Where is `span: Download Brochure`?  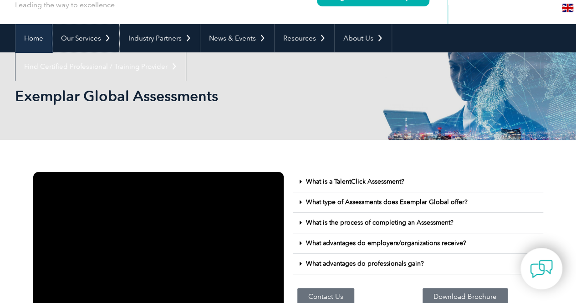 span: Download Brochure is located at coordinates (465, 297).